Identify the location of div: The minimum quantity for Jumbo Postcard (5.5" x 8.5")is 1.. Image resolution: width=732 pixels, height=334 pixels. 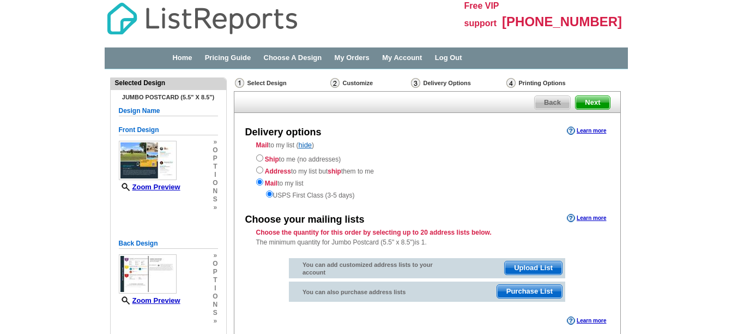
(428, 237).